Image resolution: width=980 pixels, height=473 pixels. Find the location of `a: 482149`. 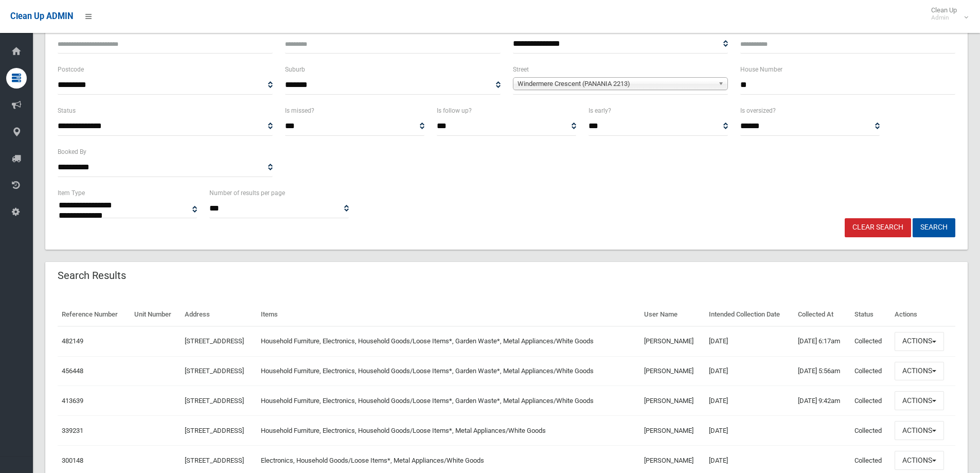

a: 482149 is located at coordinates (73, 341).